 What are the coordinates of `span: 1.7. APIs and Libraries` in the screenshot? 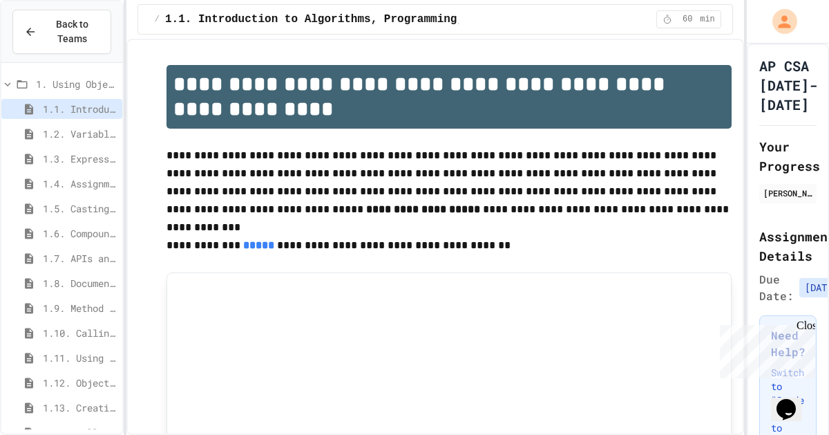 It's located at (79, 258).